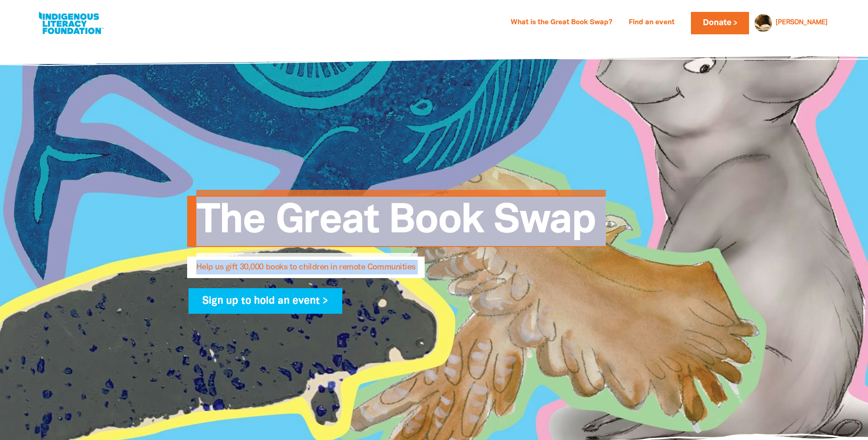  What do you see at coordinates (651, 23) in the screenshot?
I see `a: Find an event` at bounding box center [651, 23].